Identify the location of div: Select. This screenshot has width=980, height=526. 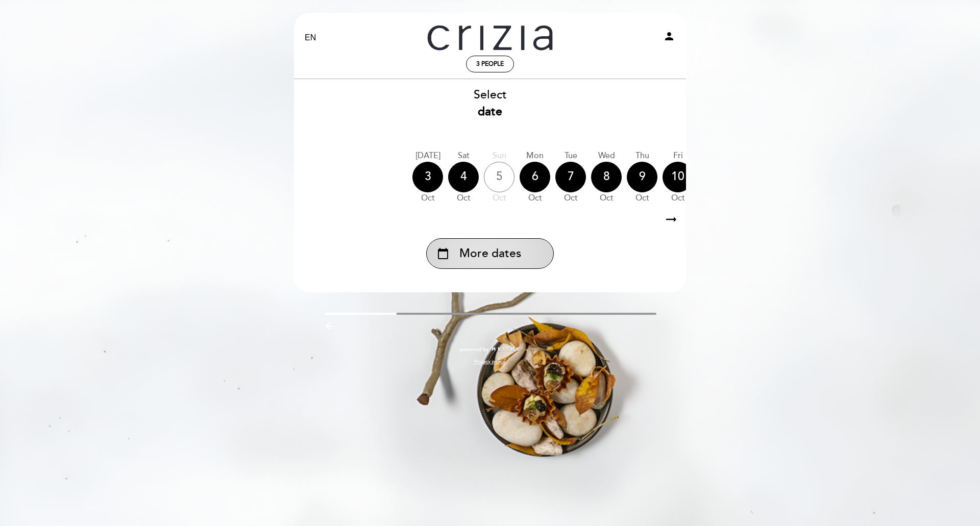
(490, 103).